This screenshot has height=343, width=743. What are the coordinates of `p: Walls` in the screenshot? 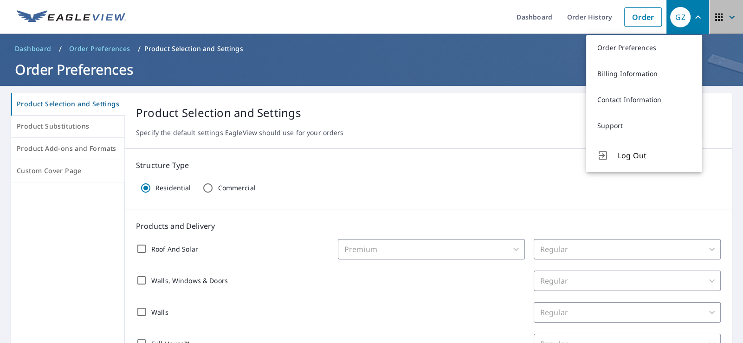 It's located at (160, 312).